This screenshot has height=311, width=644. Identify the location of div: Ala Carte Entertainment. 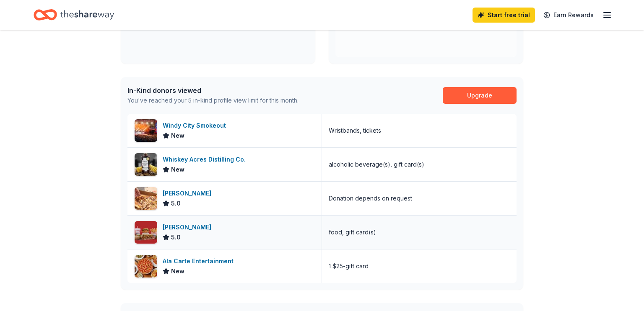
(200, 261).